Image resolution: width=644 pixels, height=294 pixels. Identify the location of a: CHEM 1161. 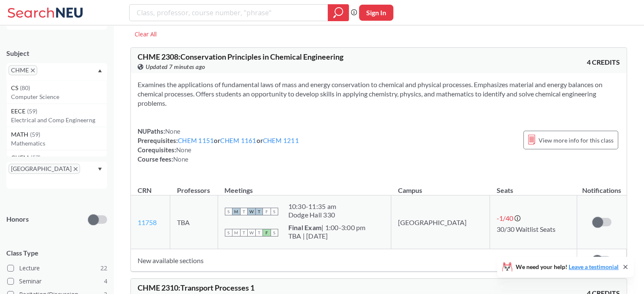
(238, 141).